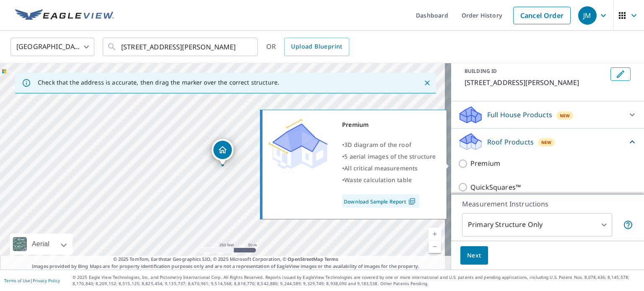  I want to click on span: 5 aerial images of the structure, so click(390, 156).